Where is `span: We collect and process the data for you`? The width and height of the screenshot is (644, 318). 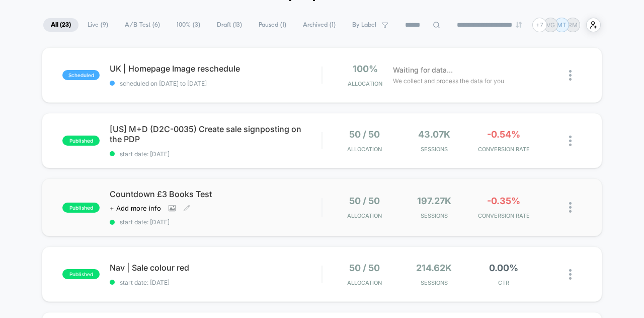 span: We collect and process the data for you is located at coordinates (448, 81).